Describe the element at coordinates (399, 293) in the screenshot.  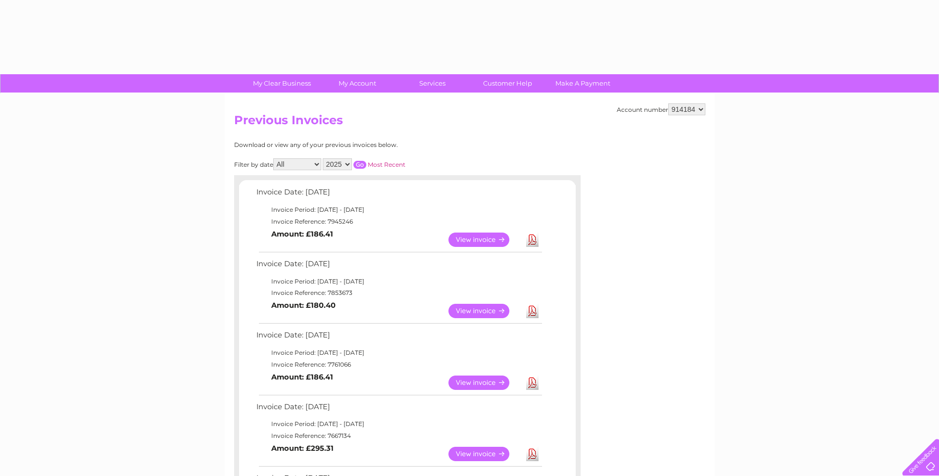
I see `td: Invoice Reference: 7853673` at that location.